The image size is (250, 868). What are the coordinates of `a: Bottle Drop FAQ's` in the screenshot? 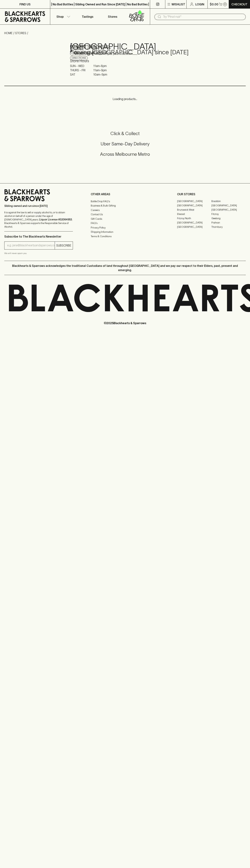 It's located at (125, 201).